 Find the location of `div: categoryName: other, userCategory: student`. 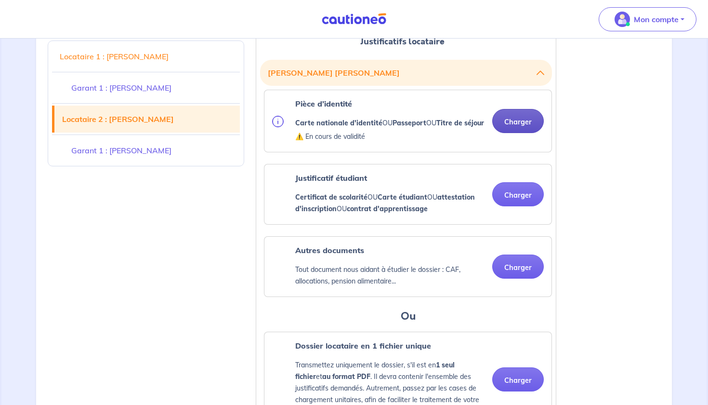

div: categoryName: other, userCategory: student is located at coordinates (408, 267).